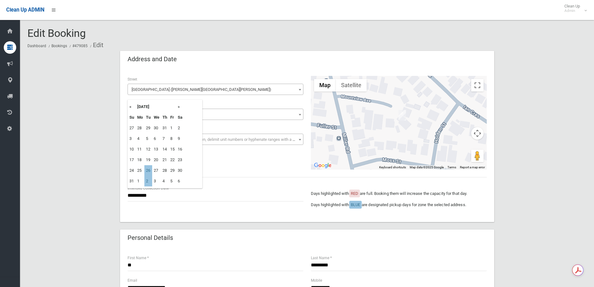 The image size is (594, 287). What do you see at coordinates (399, 205) in the screenshot?
I see `p: Days highlighted with are designated pickup days for zone the selected address.` at bounding box center [399, 205].